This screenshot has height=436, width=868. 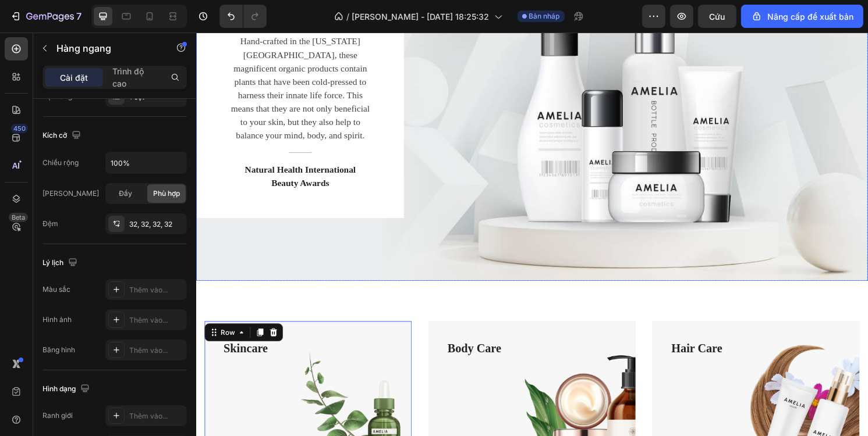 What do you see at coordinates (811, 17) in the screenshot?
I see `font: Nâng cấp để xuất bản` at bounding box center [811, 17].